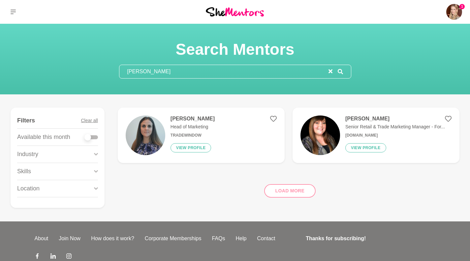 This screenshot has height=261, width=470. What do you see at coordinates (26, 120) in the screenshot?
I see `h4: Filters` at bounding box center [26, 120].